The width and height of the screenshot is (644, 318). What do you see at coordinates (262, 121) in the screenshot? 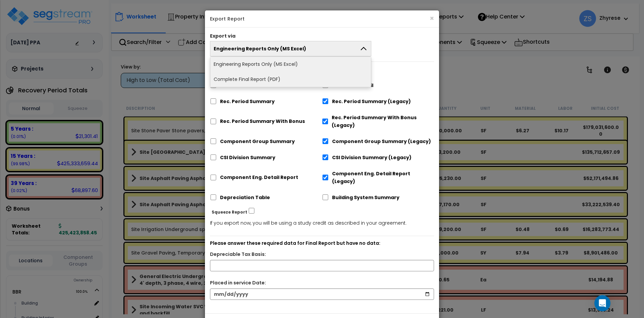
I see `label: Rec. Period Summary With Bonus` at bounding box center [262, 121].